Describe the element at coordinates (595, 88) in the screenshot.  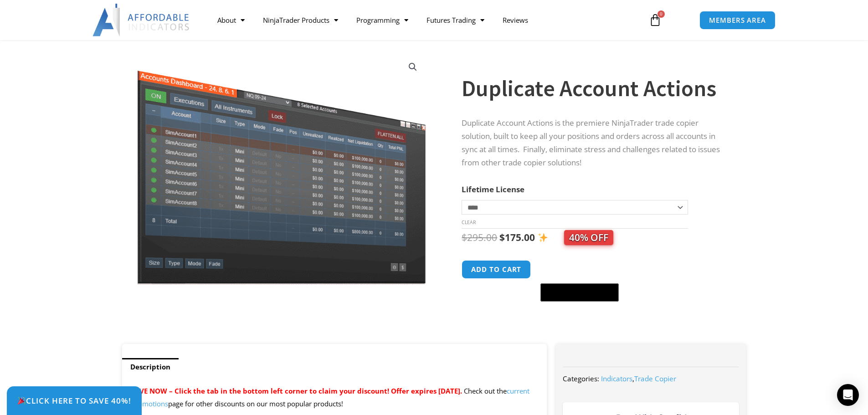
I see `h1: Duplicate Account Actions` at that location.